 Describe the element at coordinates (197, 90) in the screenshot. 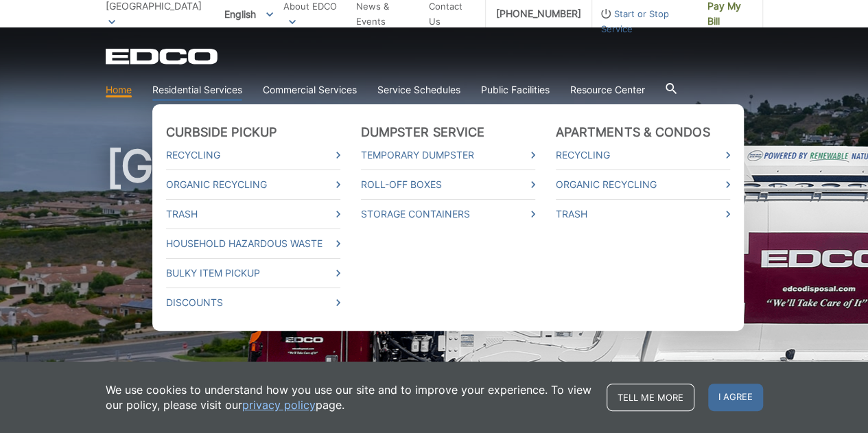

I see `a: Residential Services` at that location.